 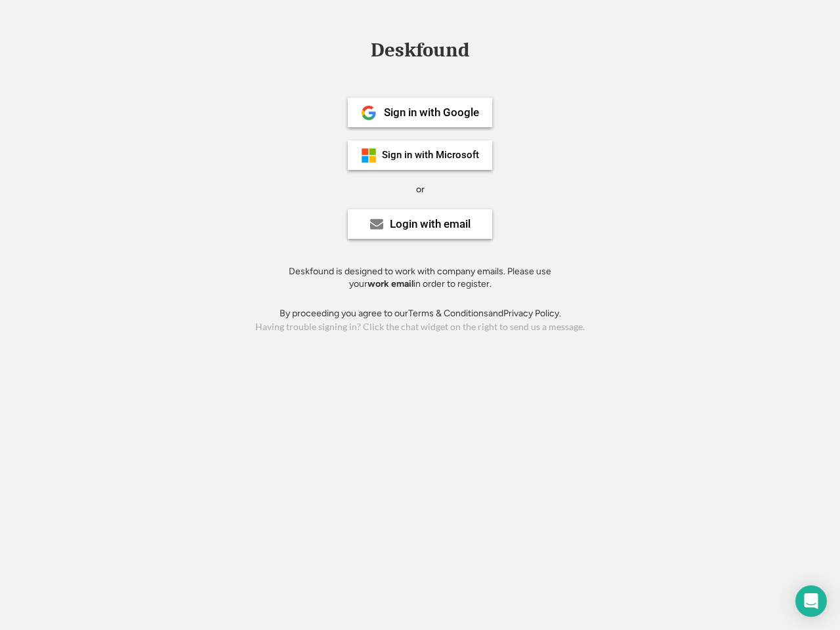 What do you see at coordinates (391, 283) in the screenshot?
I see `strong: work email` at bounding box center [391, 283].